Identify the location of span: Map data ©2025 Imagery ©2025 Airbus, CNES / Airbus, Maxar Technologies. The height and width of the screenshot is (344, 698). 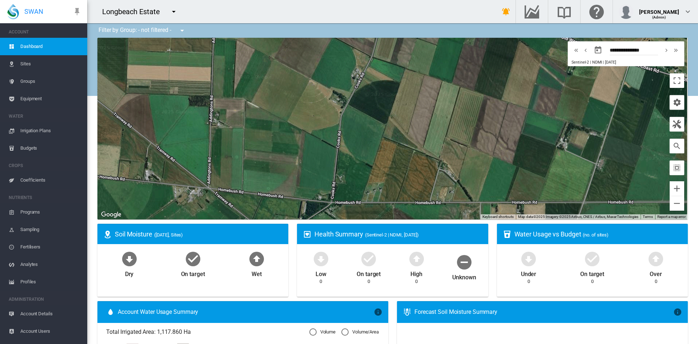
(578, 217).